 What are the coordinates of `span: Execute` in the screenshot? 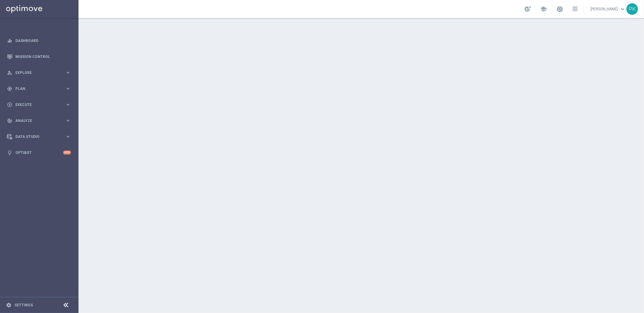 It's located at (40, 105).